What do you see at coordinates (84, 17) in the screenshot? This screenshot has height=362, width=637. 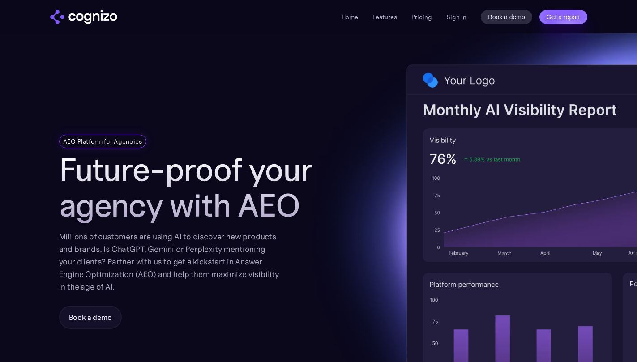 I see `img: cognizo logo` at bounding box center [84, 17].